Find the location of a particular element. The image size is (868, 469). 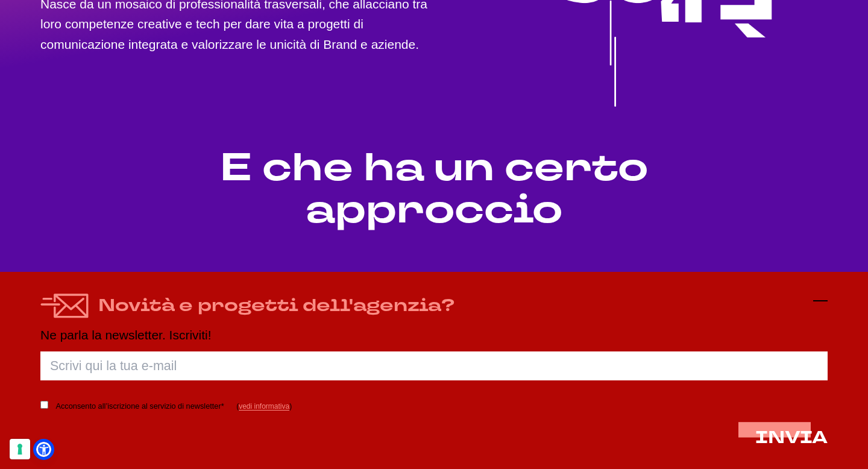

h4: Novità e progetti dell'agenzia? is located at coordinates (276, 306).